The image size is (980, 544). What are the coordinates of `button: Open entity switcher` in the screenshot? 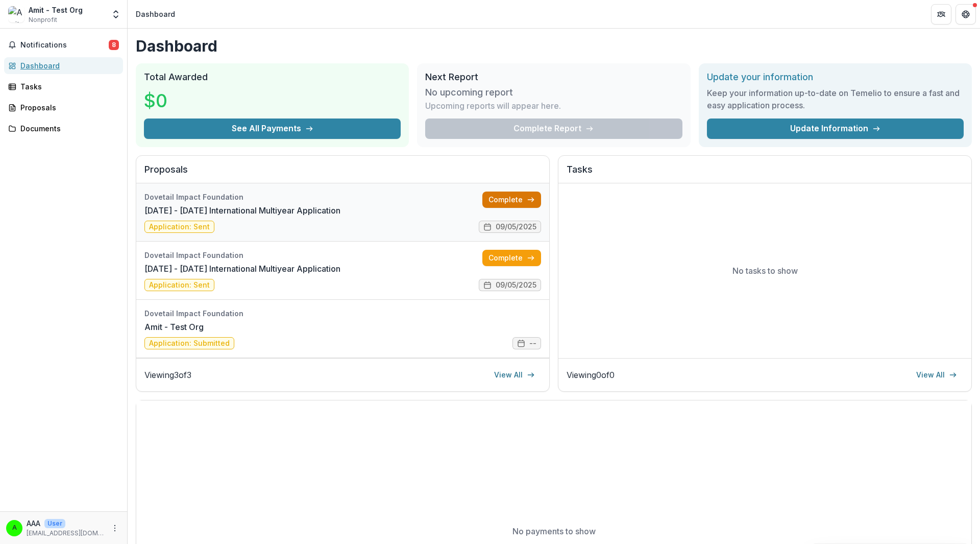 It's located at (116, 15).